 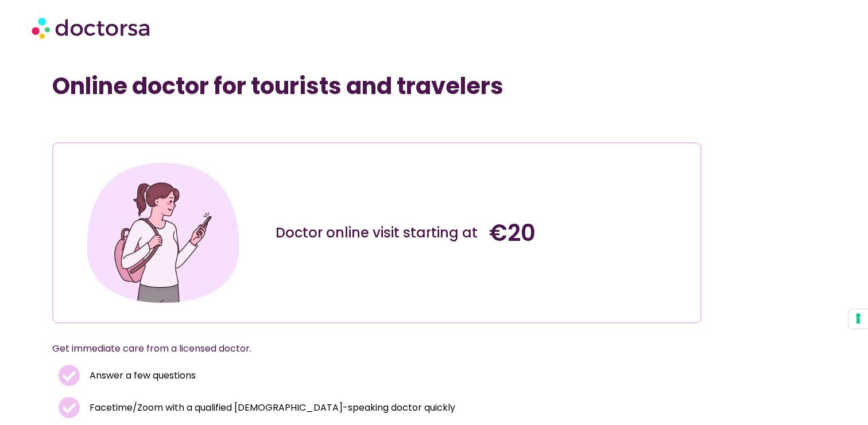 What do you see at coordinates (163, 233) in the screenshot?
I see `img: Illustration depicting a young woman in a casual outfit, engaged with her smartphone. She has a p...` at bounding box center [163, 233].